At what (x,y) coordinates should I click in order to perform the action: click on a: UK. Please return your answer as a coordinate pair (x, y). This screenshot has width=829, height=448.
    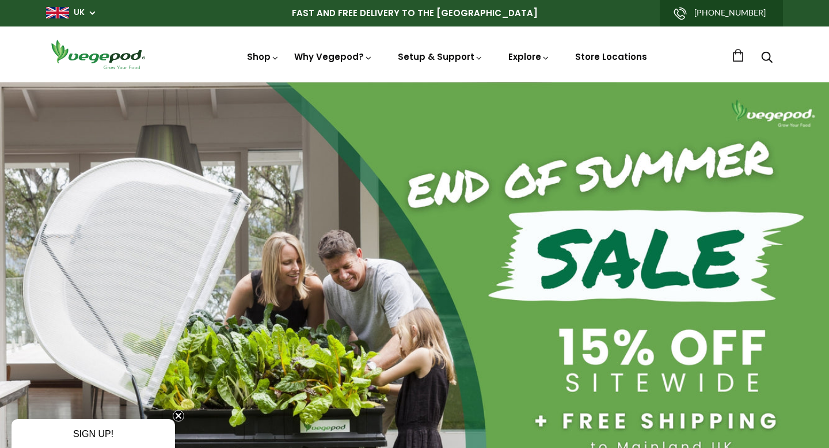
    Looking at the image, I should click on (79, 13).